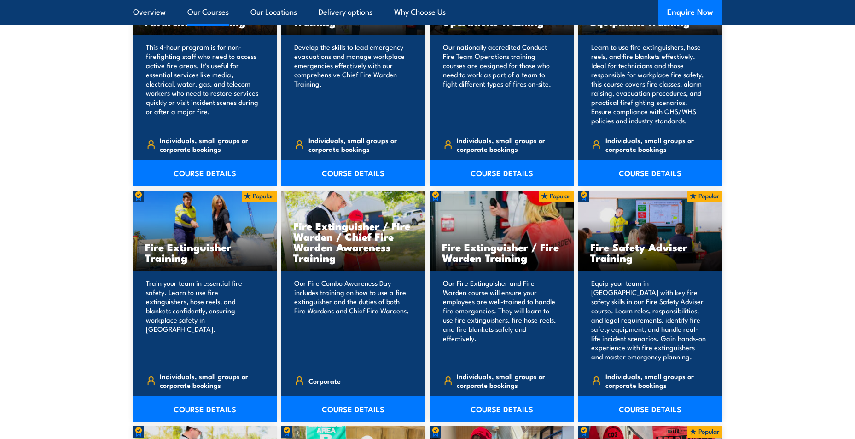 This screenshot has height=439, width=855. I want to click on p: Our nationally accredited Conduct Fire Team Operations training courses are designed for those wh..., so click(500, 84).